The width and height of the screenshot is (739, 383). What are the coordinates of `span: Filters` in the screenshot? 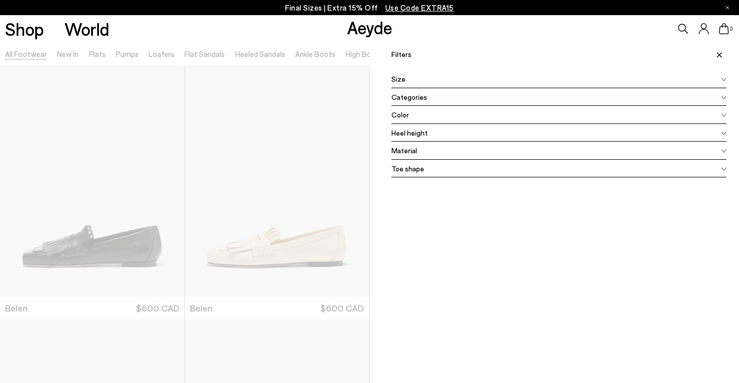 It's located at (402, 54).